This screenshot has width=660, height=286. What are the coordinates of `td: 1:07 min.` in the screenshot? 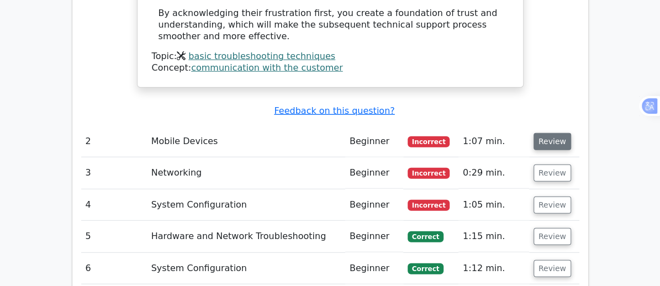 It's located at (494, 141).